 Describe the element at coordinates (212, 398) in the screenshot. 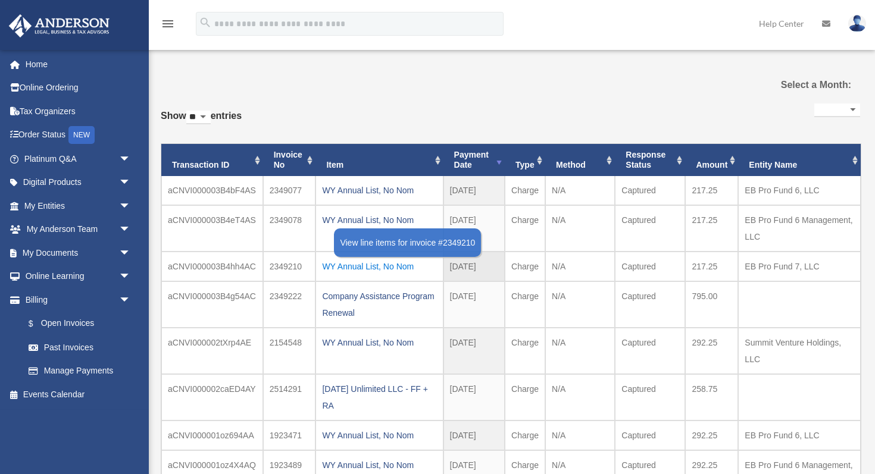

I see `td: aCNVI000002caED4AY` at that location.